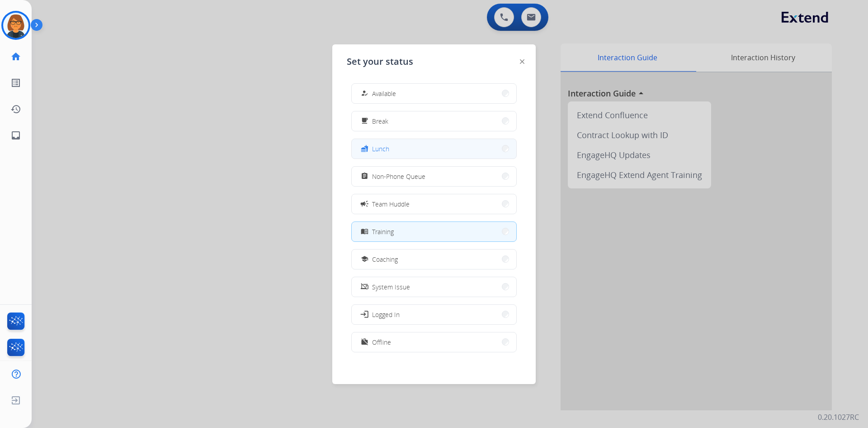 This screenshot has height=428, width=868. Describe the element at coordinates (385, 259) in the screenshot. I see `span: Coaching` at that location.